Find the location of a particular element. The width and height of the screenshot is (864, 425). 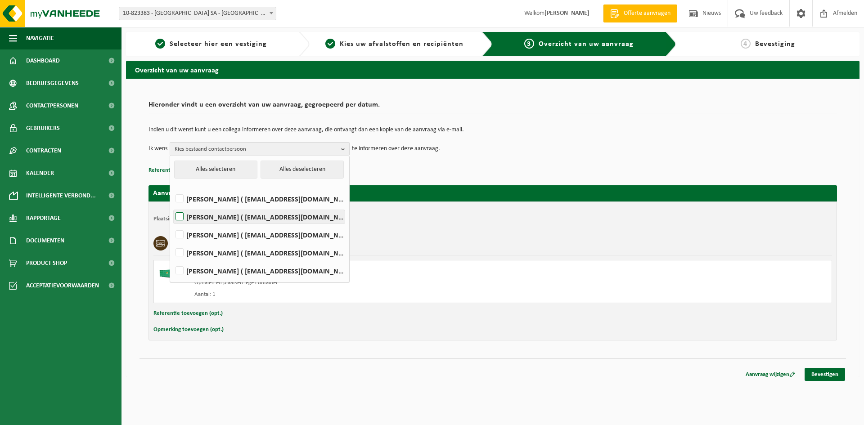

span: 10-823383 - BELPARK SA - WAVRE is located at coordinates (198, 14).